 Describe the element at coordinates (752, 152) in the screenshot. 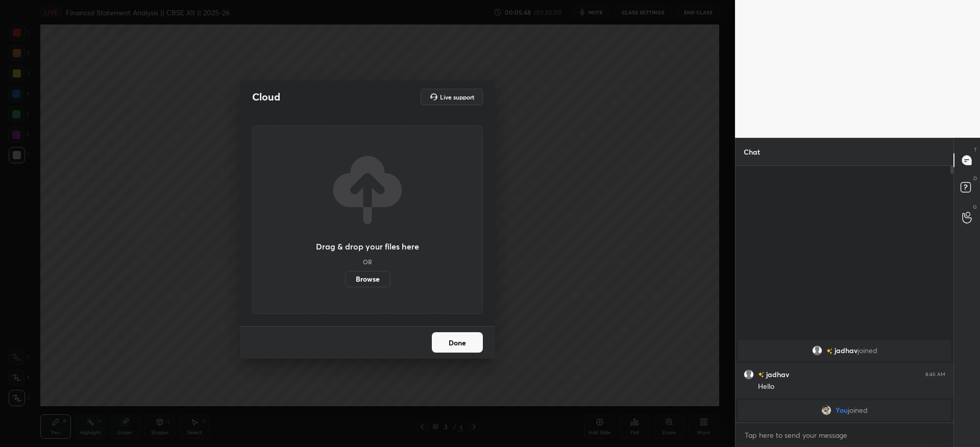

I see `p: Chat` at that location.